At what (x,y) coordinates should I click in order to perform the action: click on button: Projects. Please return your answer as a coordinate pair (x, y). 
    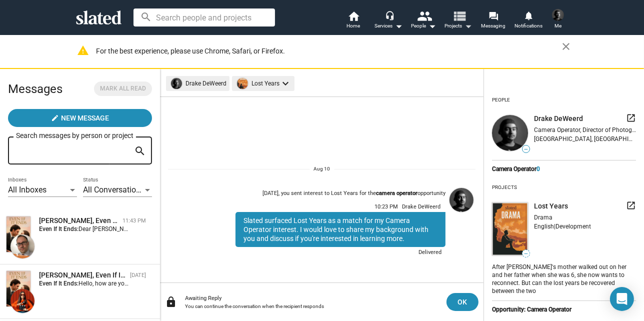
    Looking at the image, I should click on (458, 21).